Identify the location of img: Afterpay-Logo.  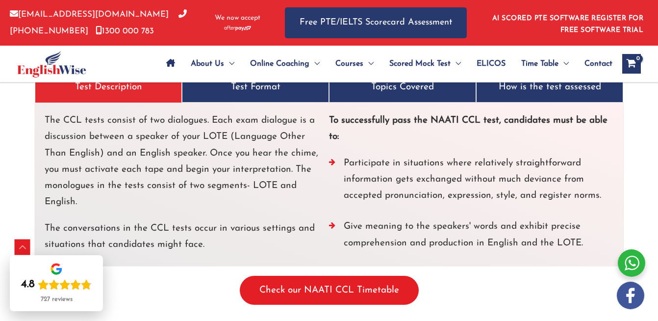
(237, 28).